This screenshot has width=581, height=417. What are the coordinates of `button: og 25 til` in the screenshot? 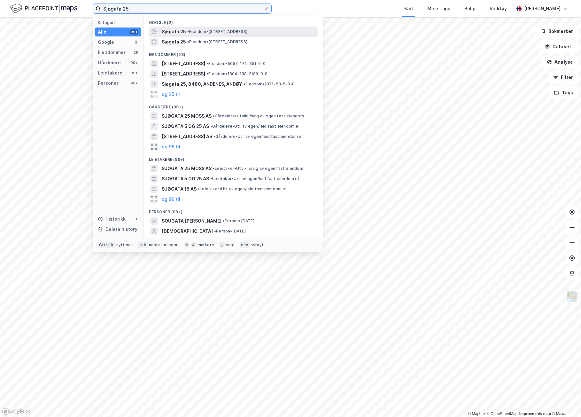 It's located at (171, 94).